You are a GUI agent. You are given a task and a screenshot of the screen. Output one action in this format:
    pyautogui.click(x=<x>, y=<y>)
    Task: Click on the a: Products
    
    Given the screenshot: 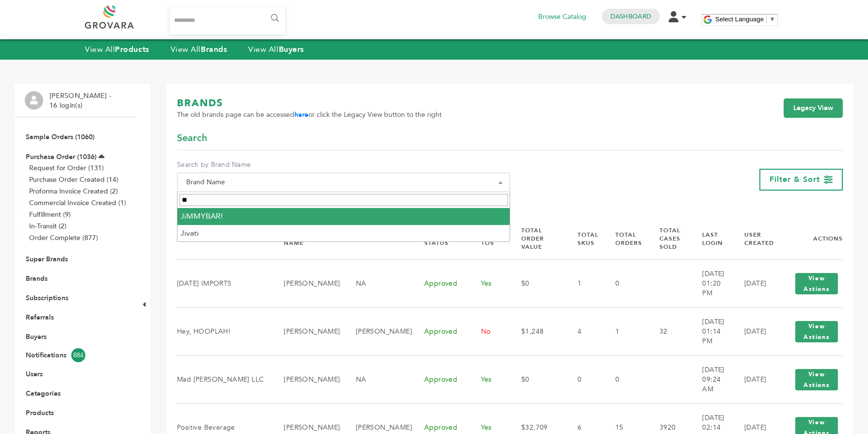 What is the action you would take?
    pyautogui.click(x=40, y=413)
    